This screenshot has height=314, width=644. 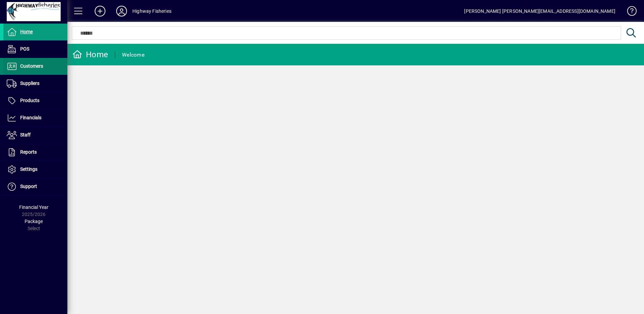 I want to click on a: Knowledge Base, so click(x=629, y=12).